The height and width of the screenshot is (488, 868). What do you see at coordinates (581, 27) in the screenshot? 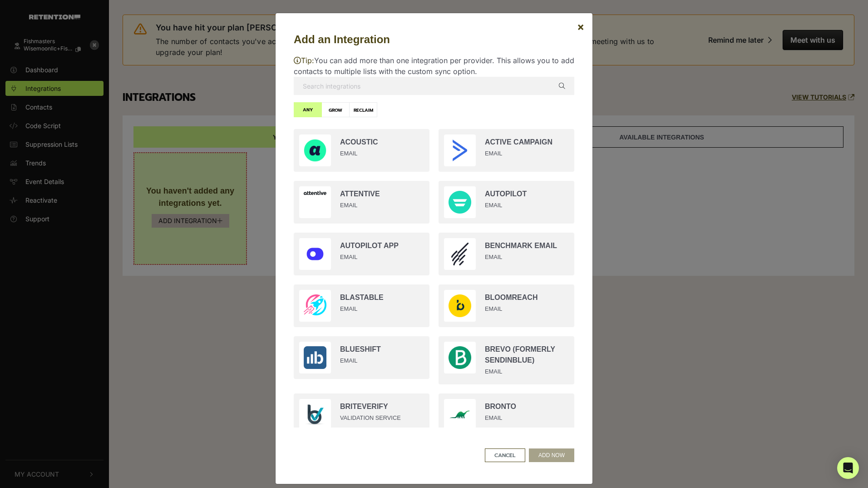
I see `button: Close` at bounding box center [581, 27].